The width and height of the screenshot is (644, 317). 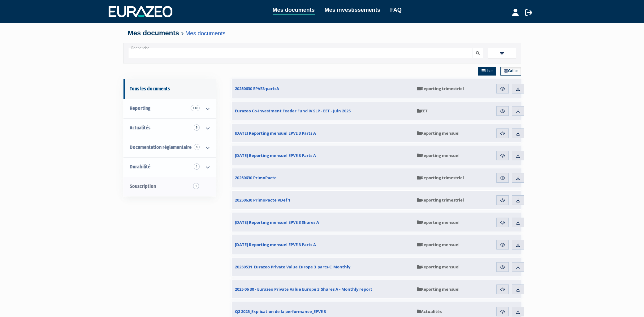 I want to click on span: 20250531_Eurazeo Private Value Europe 3_parts-C_Monthly, so click(x=292, y=267).